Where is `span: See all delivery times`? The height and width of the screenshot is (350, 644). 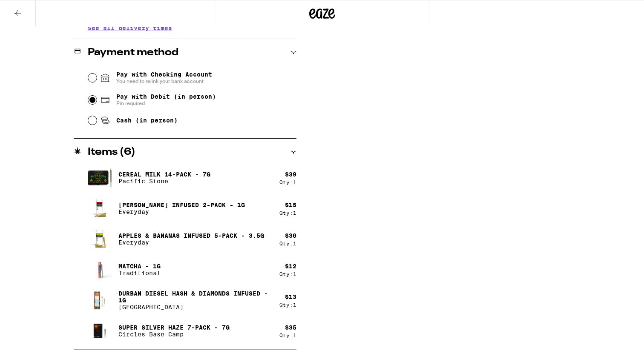
span: See all delivery times is located at coordinates (130, 28).